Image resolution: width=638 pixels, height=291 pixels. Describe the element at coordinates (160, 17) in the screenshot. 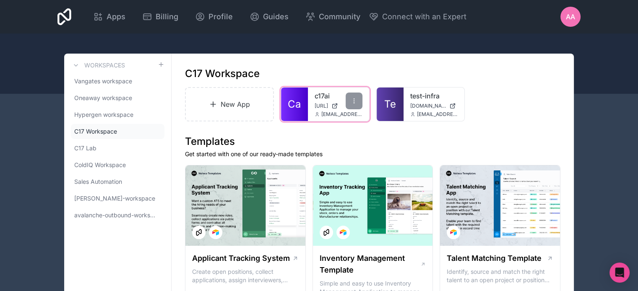

I see `a: Billing` at that location.